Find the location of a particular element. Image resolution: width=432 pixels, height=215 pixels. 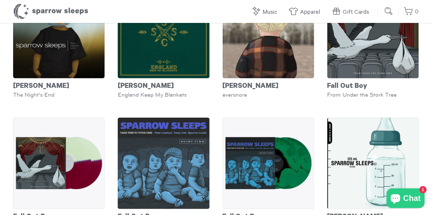

a: Gift Cards is located at coordinates (352, 12).